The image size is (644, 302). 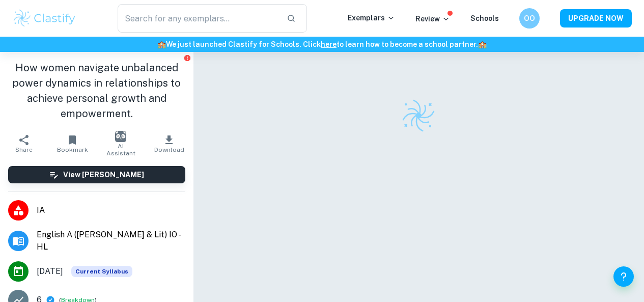 What do you see at coordinates (102, 271) in the screenshot?
I see `div: This exemplar is based on the current syllabus. Feel free to refer to it for inspiration/ideas wh...` at bounding box center [102, 271].